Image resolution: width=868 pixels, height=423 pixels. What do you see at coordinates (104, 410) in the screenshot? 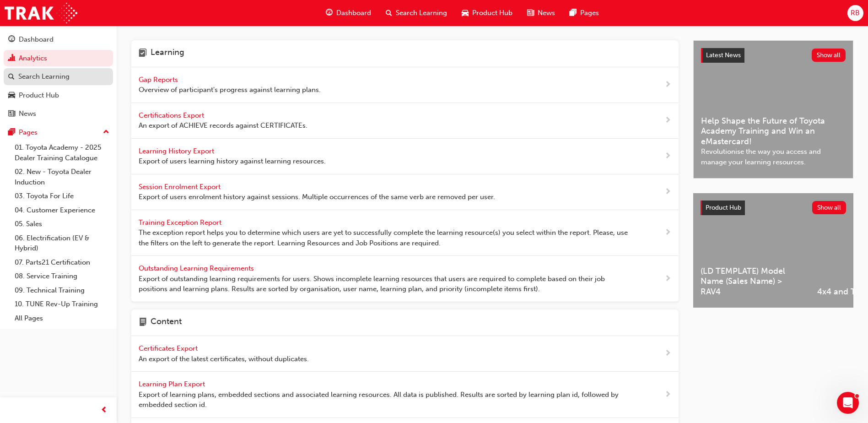
I see `span: prev-icon` at bounding box center [104, 410].